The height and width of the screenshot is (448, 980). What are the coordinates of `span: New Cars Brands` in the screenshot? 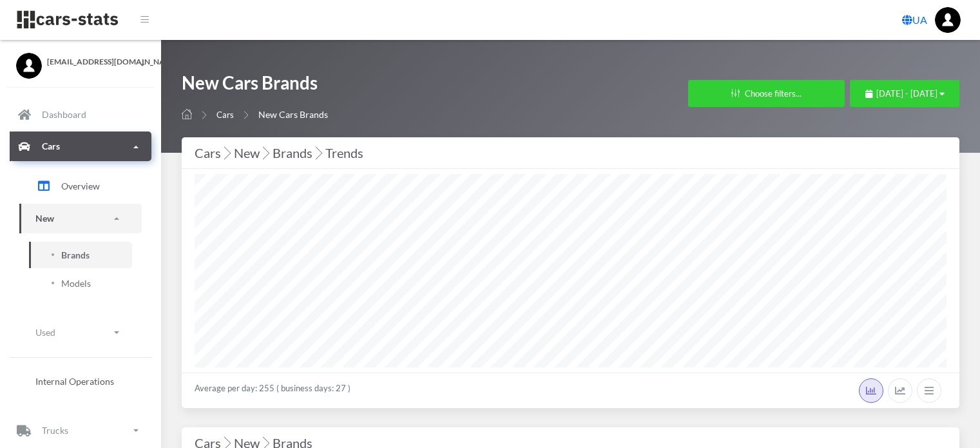 It's located at (293, 114).